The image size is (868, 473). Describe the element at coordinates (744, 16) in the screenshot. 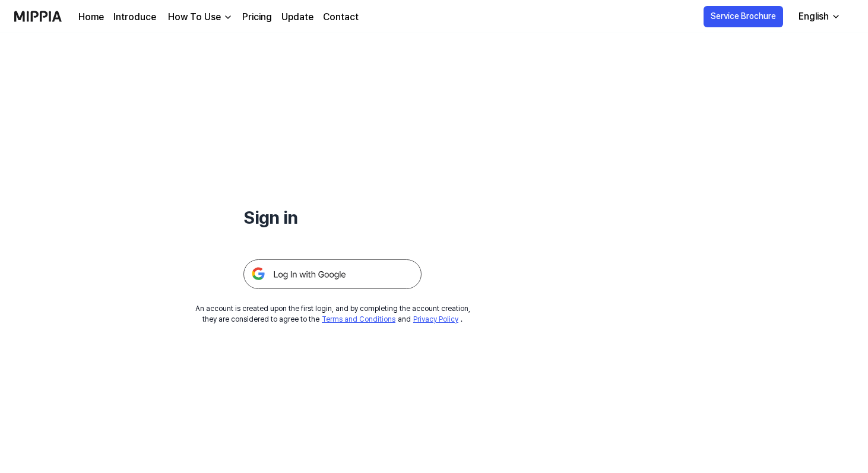

I see `button: Service Brochure` at that location.